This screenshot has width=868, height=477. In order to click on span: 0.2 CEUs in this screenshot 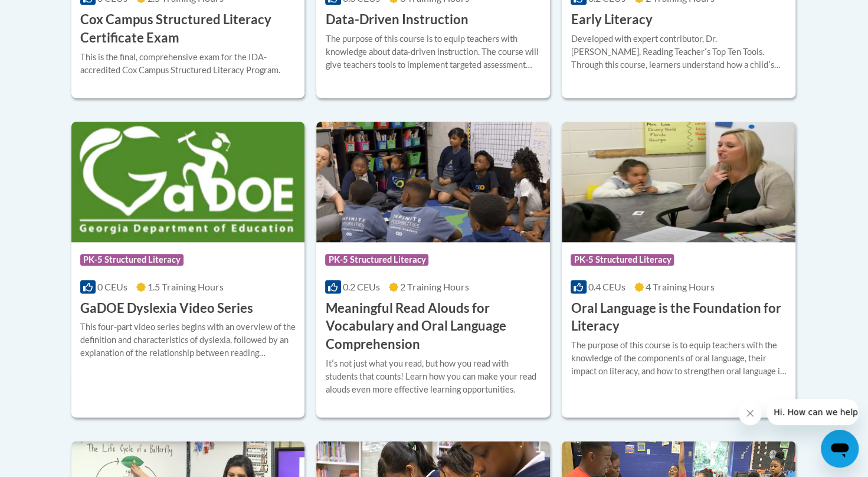, I will do `click(361, 286)`.